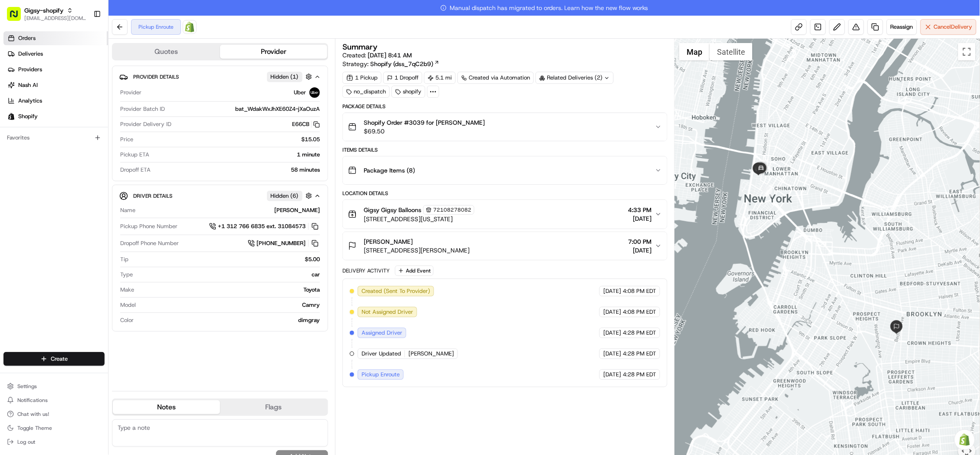 This screenshot has height=455, width=980. Describe the element at coordinates (389, 170) in the screenshot. I see `span: Package Items ( 8 )` at that location.